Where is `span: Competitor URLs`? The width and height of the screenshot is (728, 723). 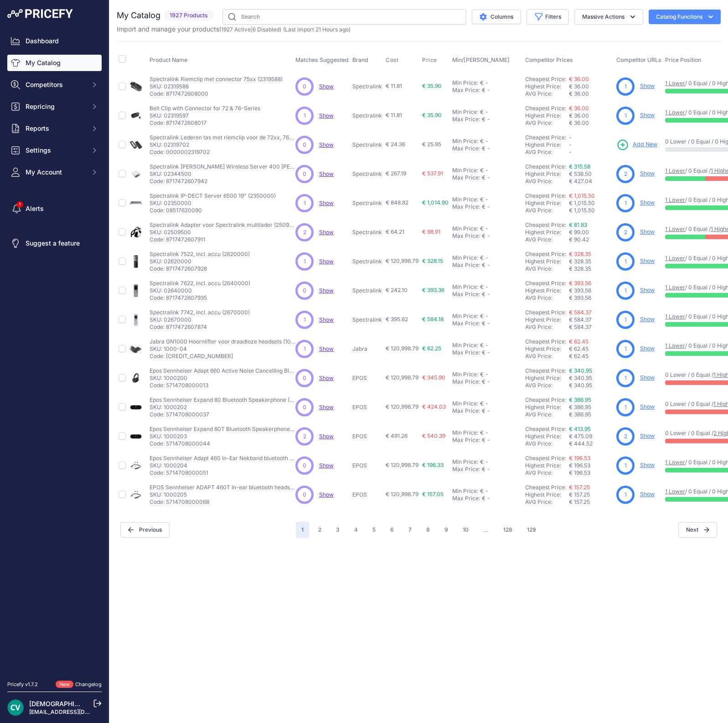 span: Competitor URLs is located at coordinates (639, 60).